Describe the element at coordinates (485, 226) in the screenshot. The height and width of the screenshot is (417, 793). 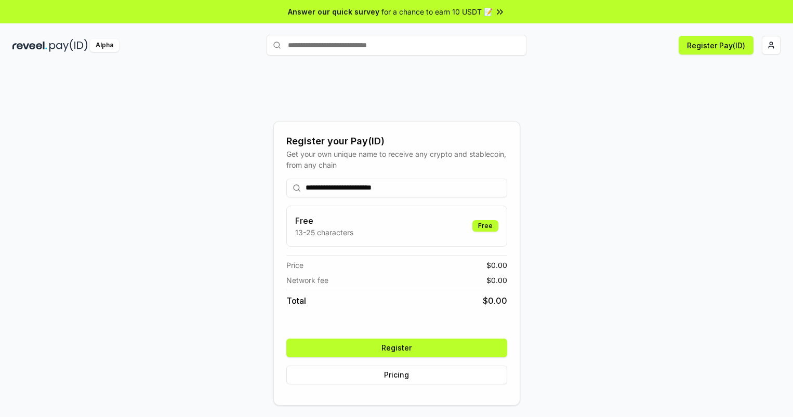
I see `div: Free` at that location.